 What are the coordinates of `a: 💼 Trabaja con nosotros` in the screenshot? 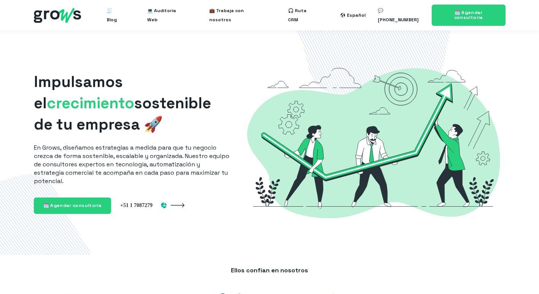 It's located at (236, 15).